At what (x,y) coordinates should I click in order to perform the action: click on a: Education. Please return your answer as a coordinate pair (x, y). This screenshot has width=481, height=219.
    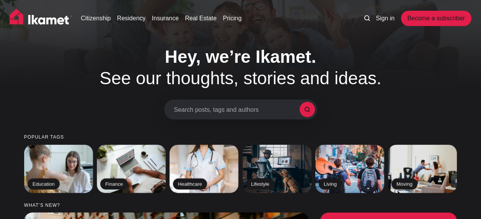
    Looking at the image, I should click on (59, 169).